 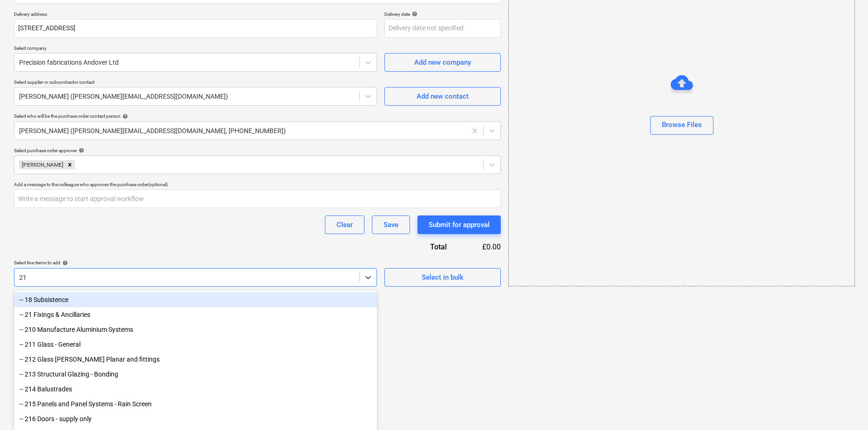 What do you see at coordinates (195, 344) in the screenshot?
I see `div: -- 211 Glass - General` at bounding box center [195, 344].